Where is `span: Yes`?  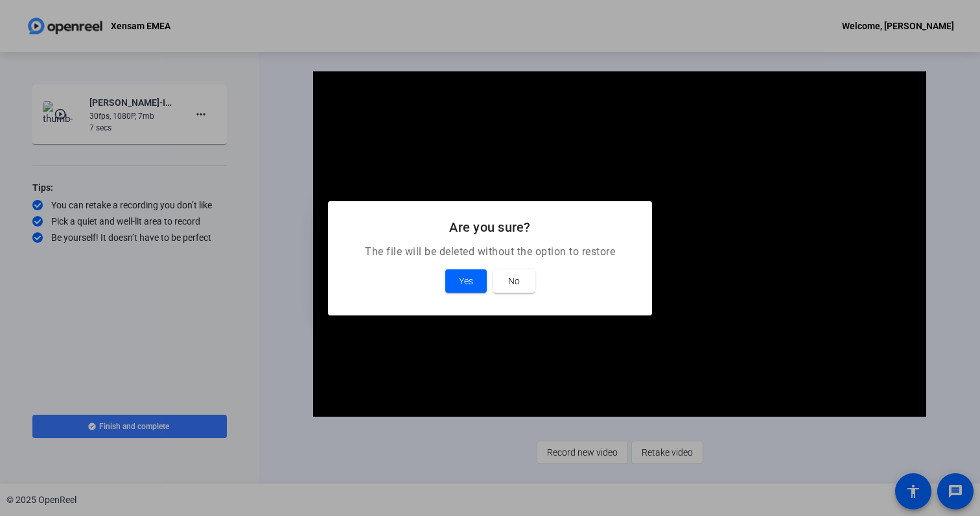
span: Yes is located at coordinates (466, 281).